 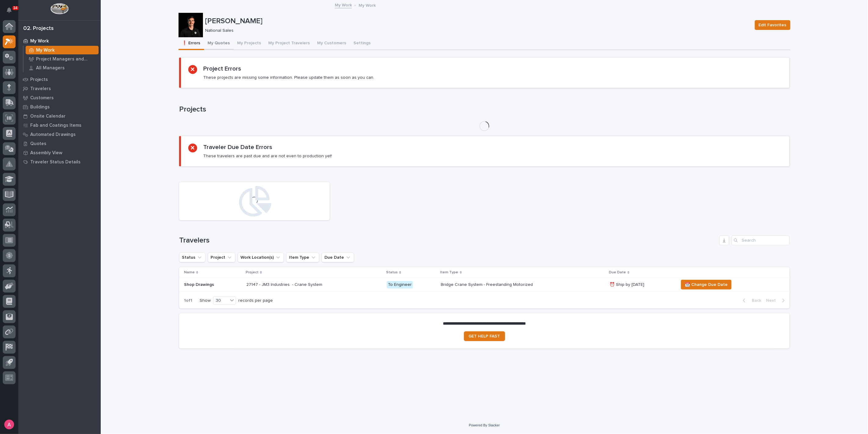 I want to click on button: Due Date, so click(x=338, y=258).